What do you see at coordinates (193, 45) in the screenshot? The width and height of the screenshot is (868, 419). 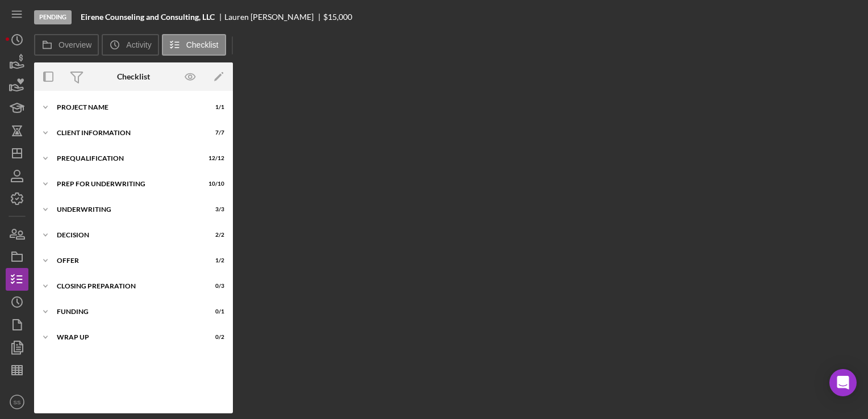 I see `button: Checklist` at bounding box center [193, 45].